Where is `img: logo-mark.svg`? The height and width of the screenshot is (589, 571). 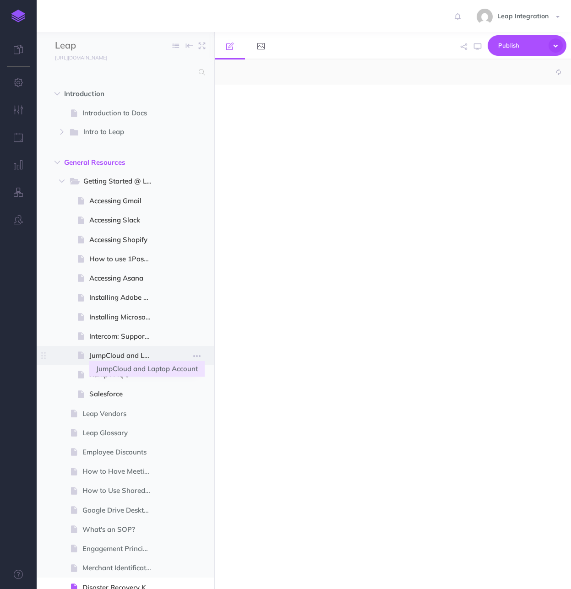
img: logo-mark.svg is located at coordinates (18, 16).